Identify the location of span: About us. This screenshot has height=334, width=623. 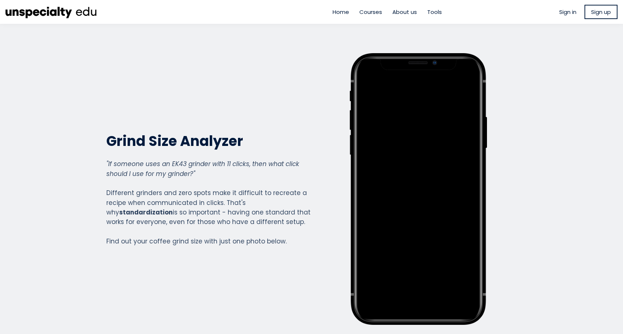
(405, 12).